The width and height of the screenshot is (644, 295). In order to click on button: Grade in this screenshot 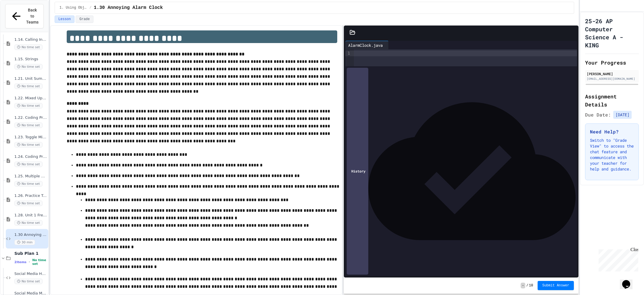, I will do `click(85, 19)`.